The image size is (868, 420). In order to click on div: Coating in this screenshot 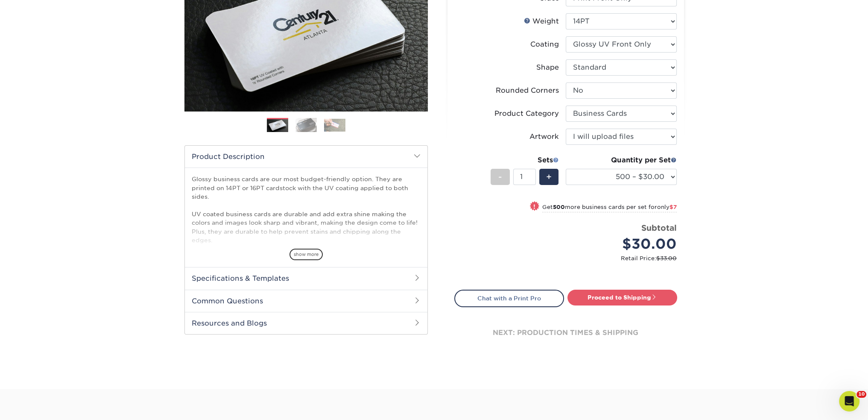, I will do `click(544, 44)`.